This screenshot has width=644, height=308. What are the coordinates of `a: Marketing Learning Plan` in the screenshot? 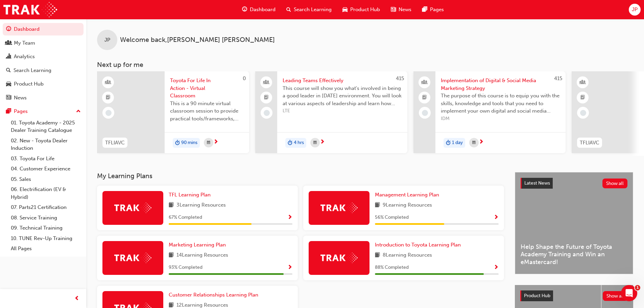 It's located at (199, 245).